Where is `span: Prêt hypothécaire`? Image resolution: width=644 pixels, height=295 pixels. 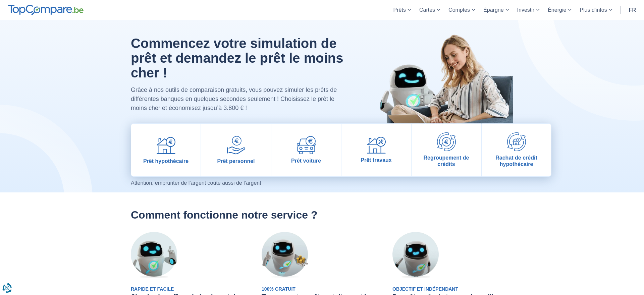
span: Prêt hypothécaire is located at coordinates (166, 161).